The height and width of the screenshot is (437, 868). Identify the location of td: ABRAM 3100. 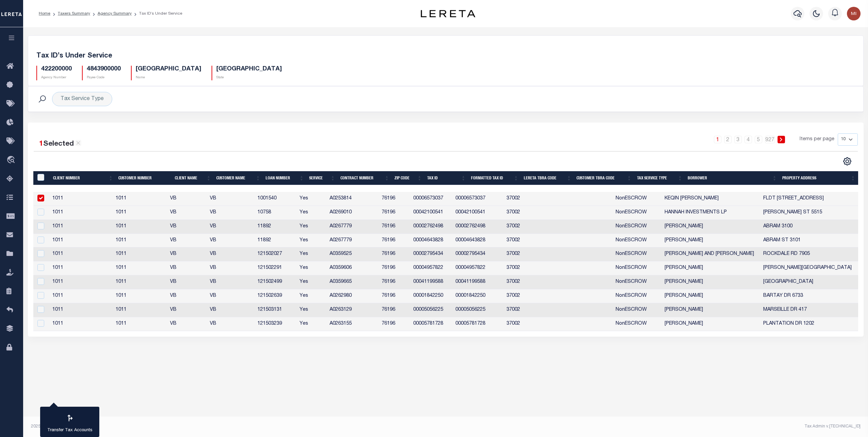
(809, 227).